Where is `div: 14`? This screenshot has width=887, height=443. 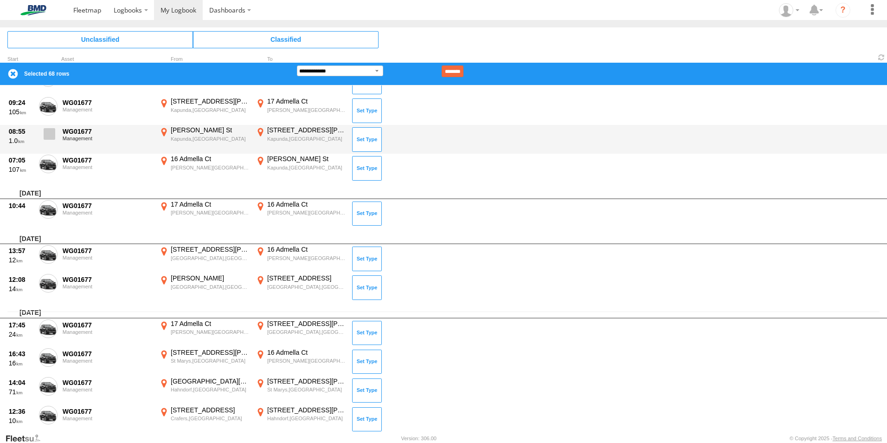 div: 14 is located at coordinates (21, 289).